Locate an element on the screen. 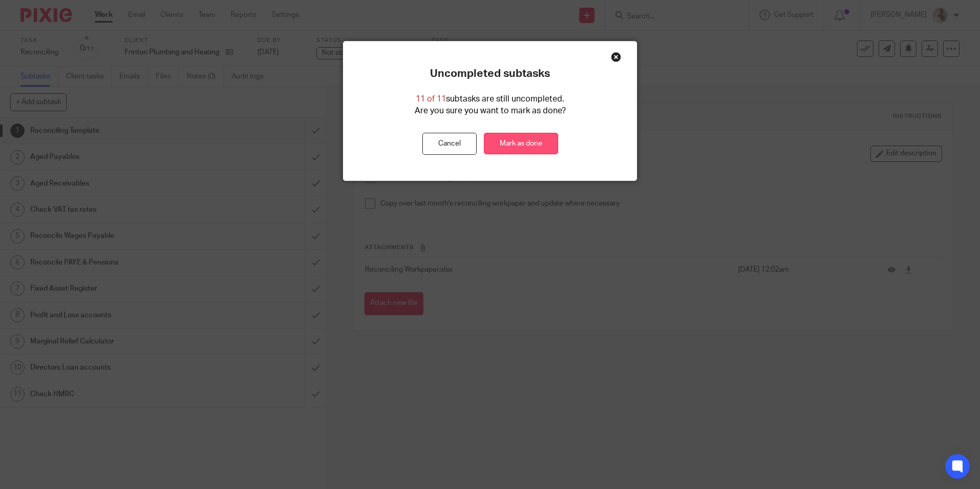 The image size is (980, 489). button: Cancel is located at coordinates (449, 144).